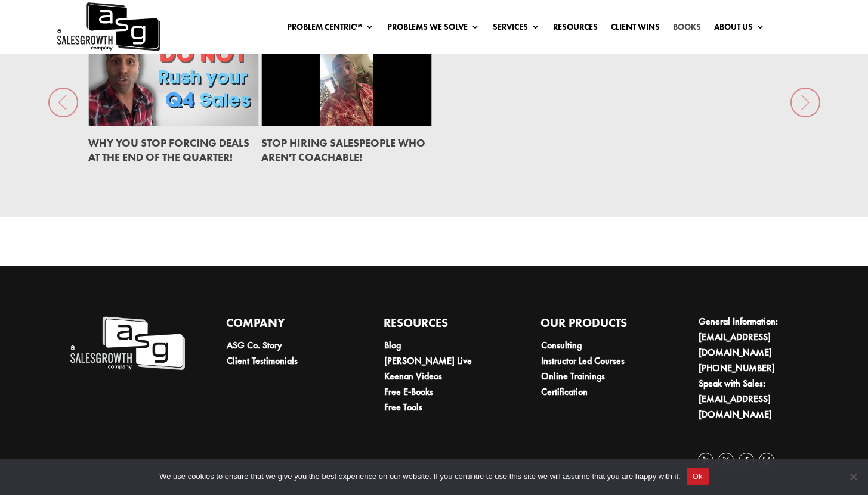 The height and width of the screenshot is (495, 868). What do you see at coordinates (254, 345) in the screenshot?
I see `a: ASG Co. Story` at bounding box center [254, 345].